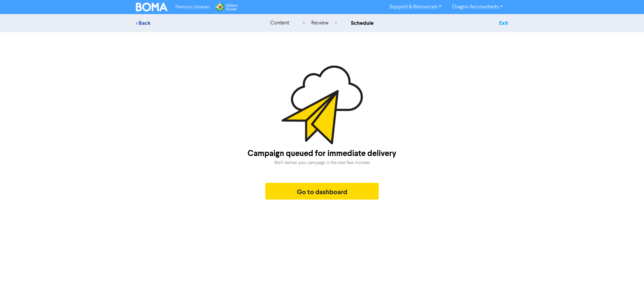 The image size is (644, 305). Describe the element at coordinates (627, 289) in the screenshot. I see `div: Chat Widget` at that location.